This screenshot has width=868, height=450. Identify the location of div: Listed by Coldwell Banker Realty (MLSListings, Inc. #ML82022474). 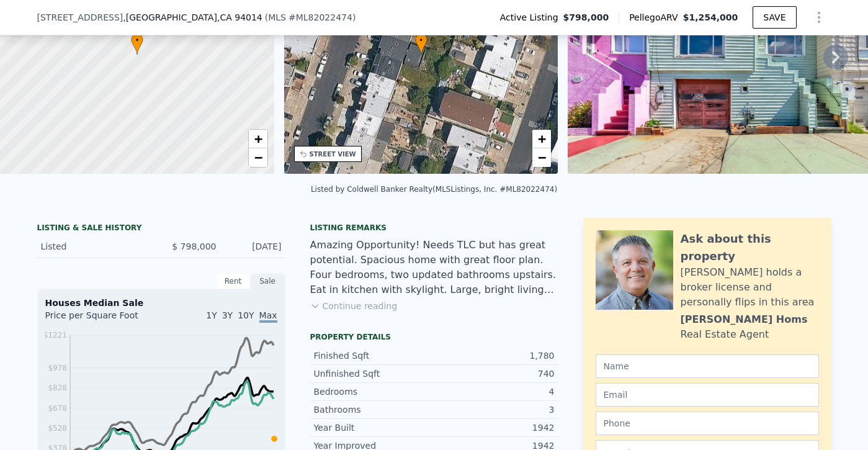
(433, 189).